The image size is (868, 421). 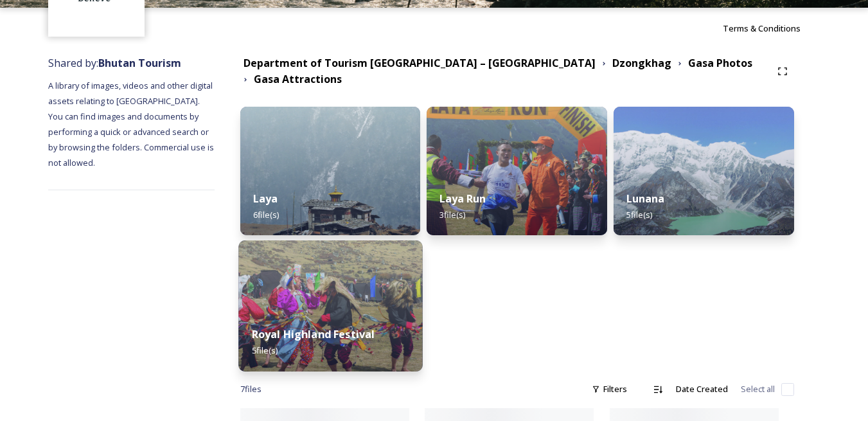 I want to click on span: Terms & Conditions, so click(x=762, y=28).